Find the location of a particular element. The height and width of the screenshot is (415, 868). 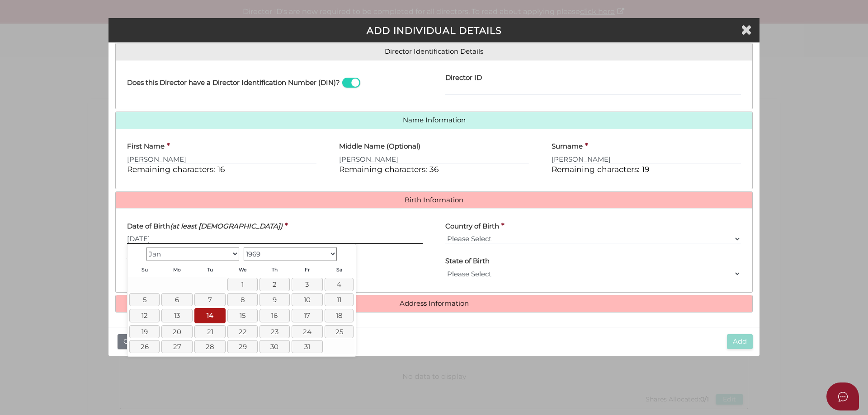

span: Tuesday is located at coordinates (210, 269).